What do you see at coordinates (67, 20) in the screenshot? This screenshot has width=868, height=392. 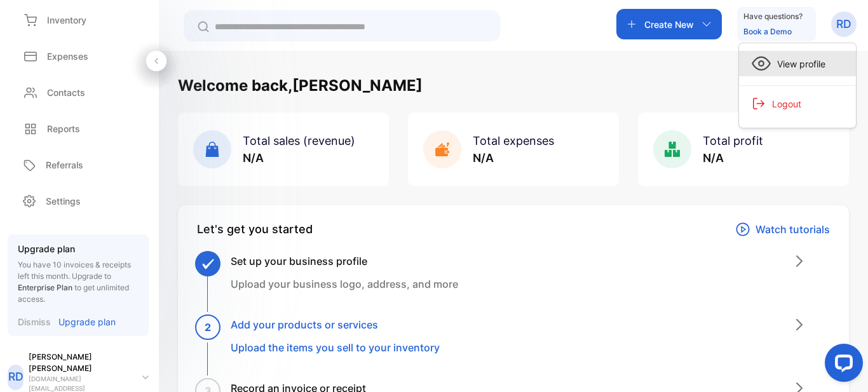 I see `p: Inventory` at bounding box center [67, 20].